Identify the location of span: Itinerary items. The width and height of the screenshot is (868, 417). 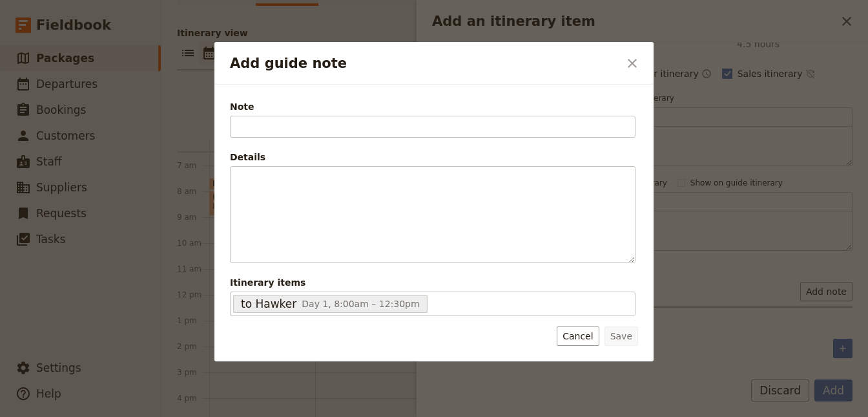
(433, 283).